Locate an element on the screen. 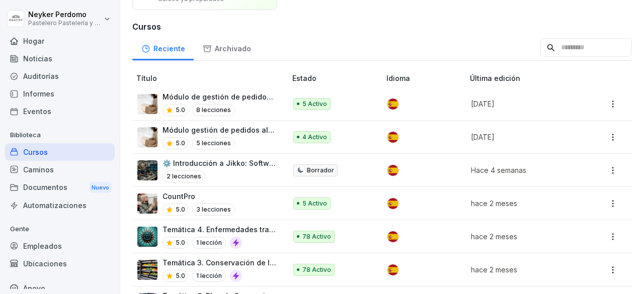  img: frq77ysdix3y9as6qvhv4ihg.png is located at coordinates (147, 237).